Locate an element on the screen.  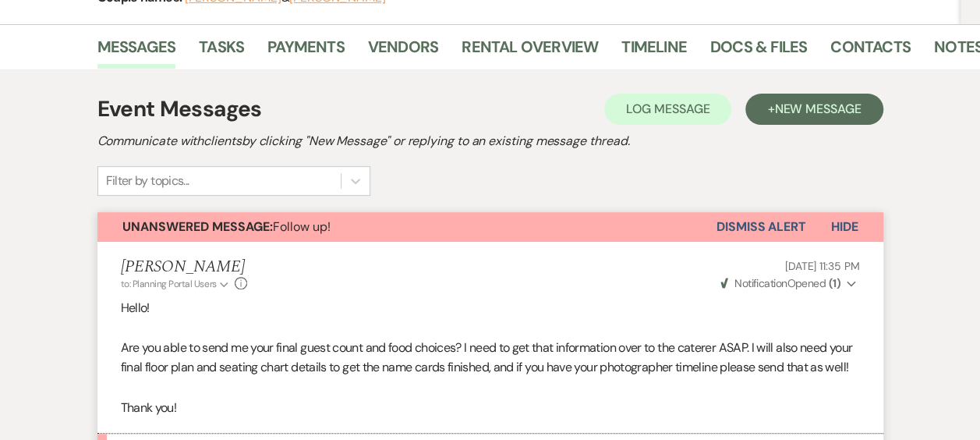
span: Hide is located at coordinates (845, 226).